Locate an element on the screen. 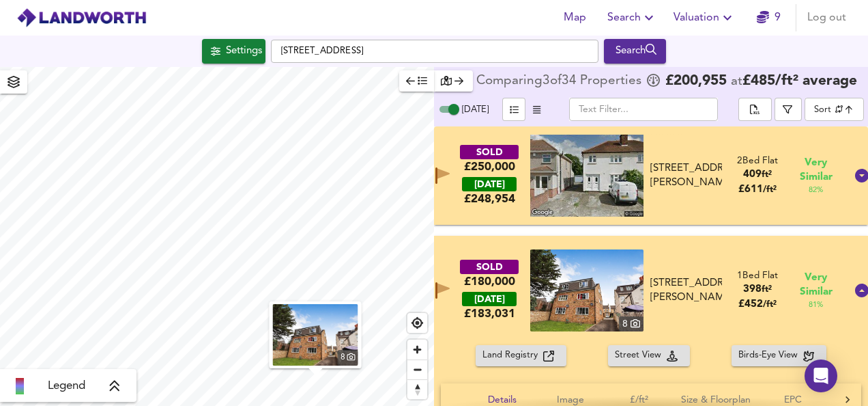  span: 82 % is located at coordinates (815, 190).